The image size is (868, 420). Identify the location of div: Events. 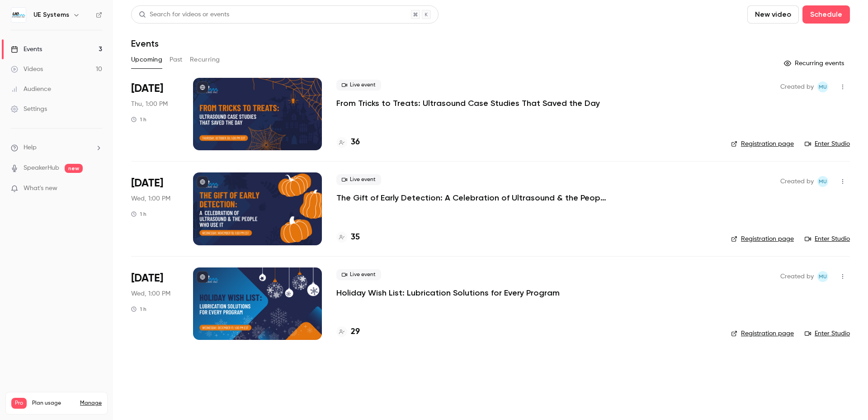
(26, 49).